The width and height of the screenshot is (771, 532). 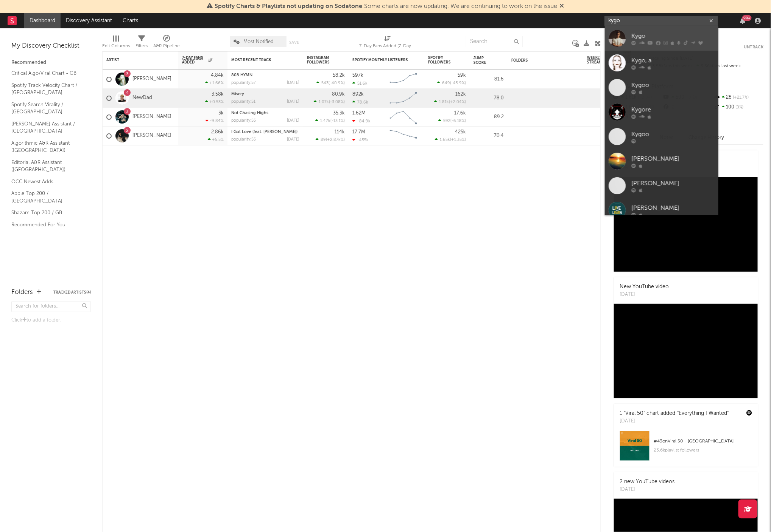 What do you see at coordinates (135, 60) in the screenshot?
I see `div: Artist` at bounding box center [135, 60].